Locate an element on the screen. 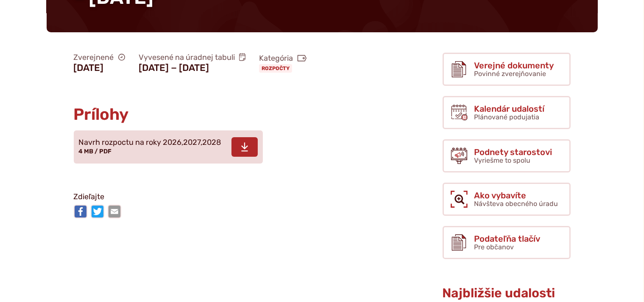 This screenshot has width=644, height=302. a: Kalendár udalostí Plánované podujatia is located at coordinates (507, 112).